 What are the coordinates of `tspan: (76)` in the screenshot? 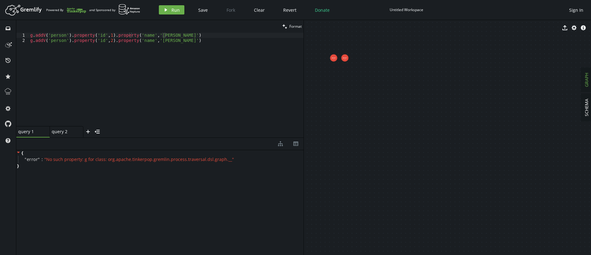 It's located at (345, 59).